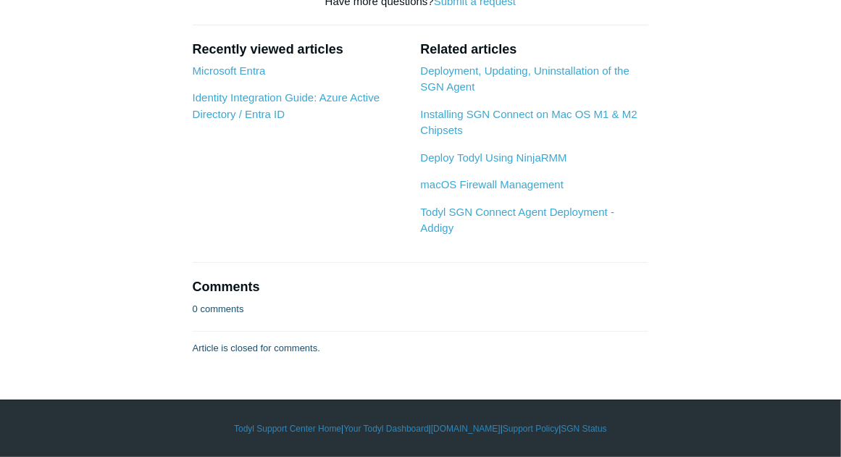  I want to click on h2: Related articles, so click(534, 49).